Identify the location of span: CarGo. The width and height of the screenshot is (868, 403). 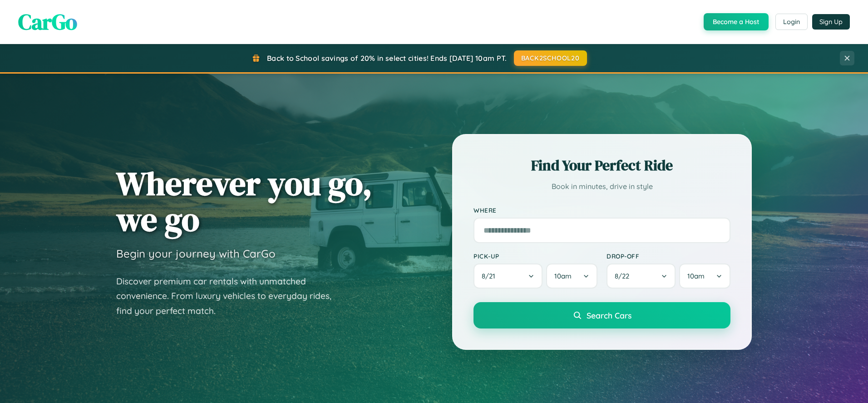
(47, 22).